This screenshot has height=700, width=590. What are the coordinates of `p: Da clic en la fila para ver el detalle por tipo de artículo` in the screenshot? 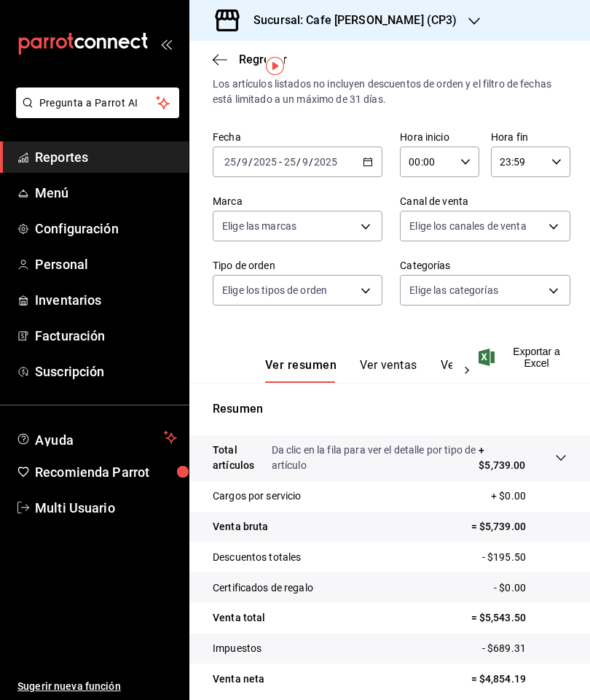 It's located at (375, 458).